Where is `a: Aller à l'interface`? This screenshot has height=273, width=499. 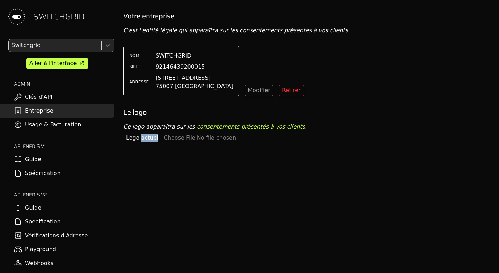
a: Aller à l'interface is located at coordinates (57, 63).